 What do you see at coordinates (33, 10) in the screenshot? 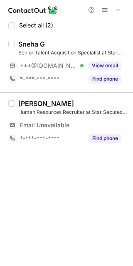
I see `img: ContactOut v5.3.10` at bounding box center [33, 10].